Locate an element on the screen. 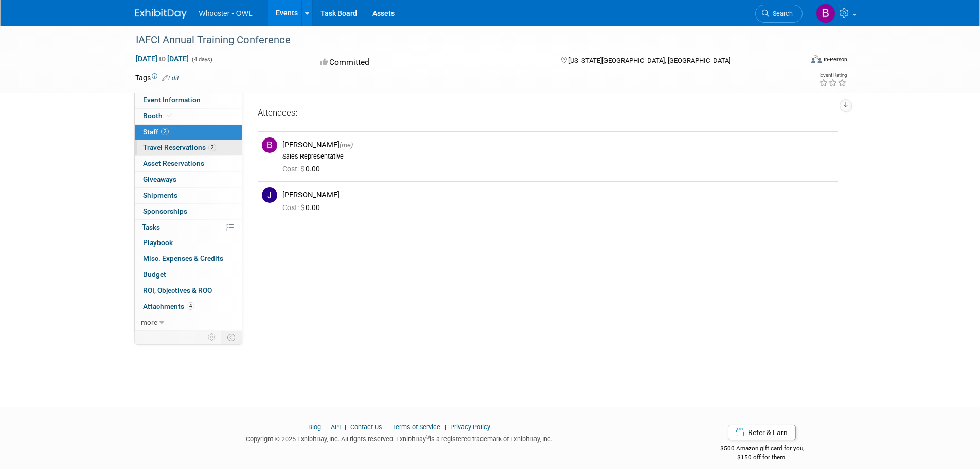 This screenshot has height=469, width=980. td: Toggle Event Tabs is located at coordinates (231, 337).